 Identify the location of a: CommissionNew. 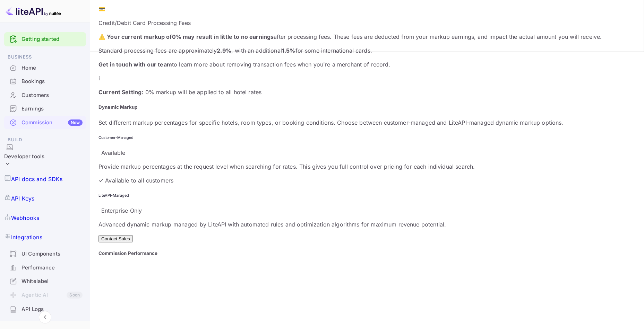
(45, 122).